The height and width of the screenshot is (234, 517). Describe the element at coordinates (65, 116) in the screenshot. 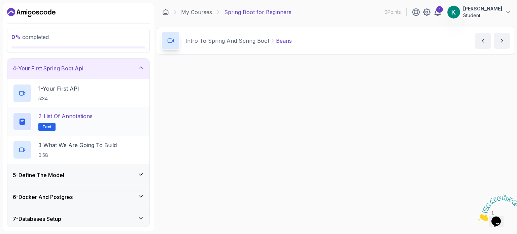

I see `p: 2 - List of Annotations` at that location.